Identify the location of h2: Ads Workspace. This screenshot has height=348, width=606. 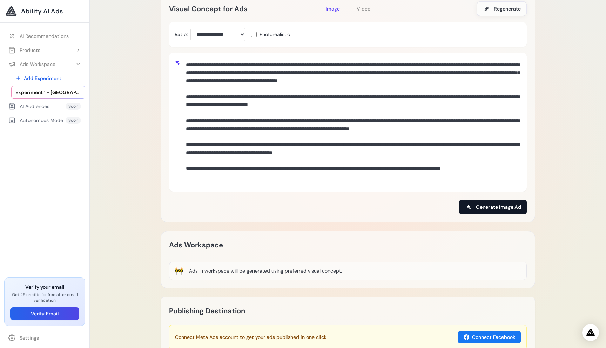
(196, 245).